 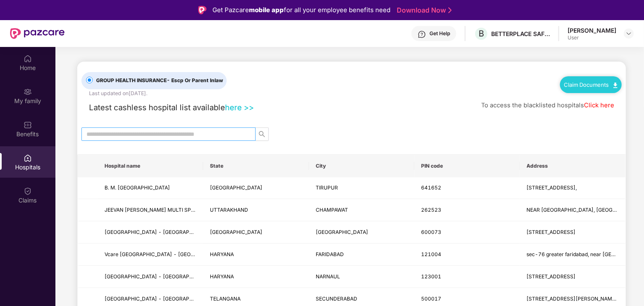 What do you see at coordinates (195, 80) in the screenshot?
I see `span: - Escp Or Parent Inlaw` at bounding box center [195, 80].